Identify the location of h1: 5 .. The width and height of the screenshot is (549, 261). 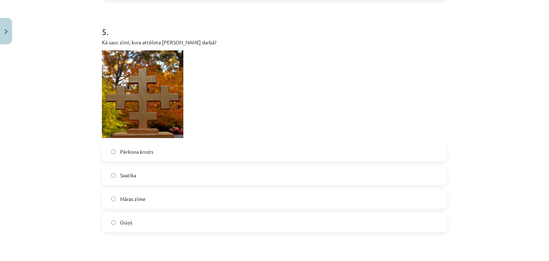
(274, 25).